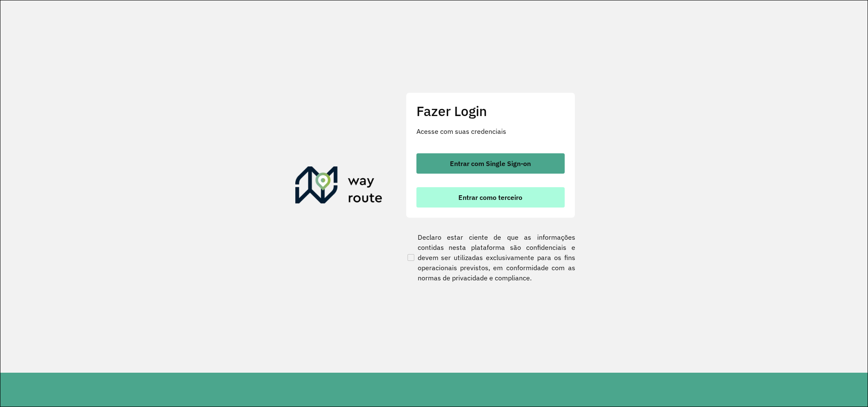 The image size is (868, 407). I want to click on p: Acesse com suas credenciais, so click(490, 132).